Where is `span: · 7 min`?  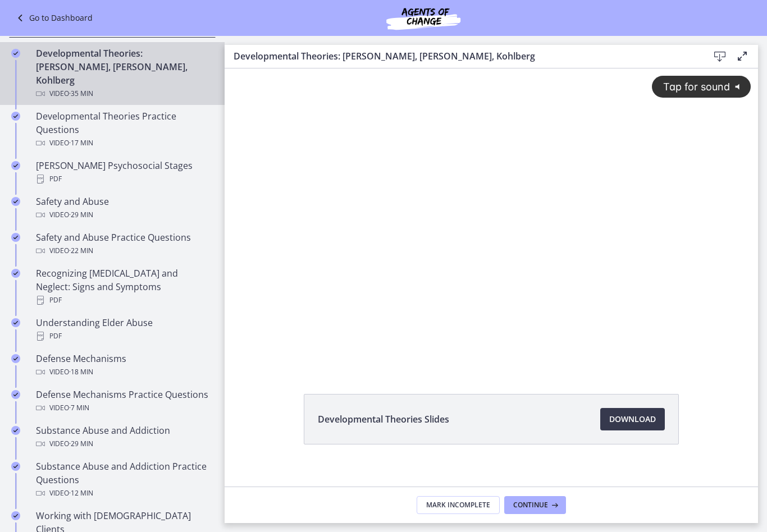
span: · 7 min is located at coordinates (79, 408).